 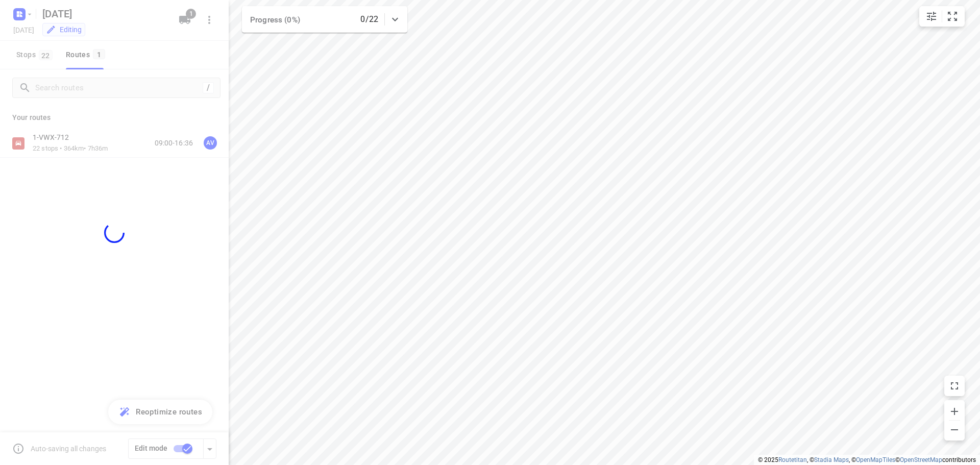 What do you see at coordinates (942, 17) in the screenshot?
I see `div: small contained button group` at bounding box center [942, 17].